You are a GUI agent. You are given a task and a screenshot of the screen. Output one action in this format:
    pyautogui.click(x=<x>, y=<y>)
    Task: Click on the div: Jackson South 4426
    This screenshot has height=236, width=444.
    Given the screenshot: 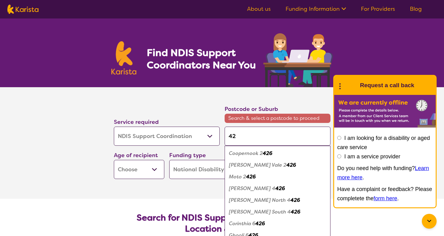 What is the action you would take?
    pyautogui.click(x=278, y=212)
    